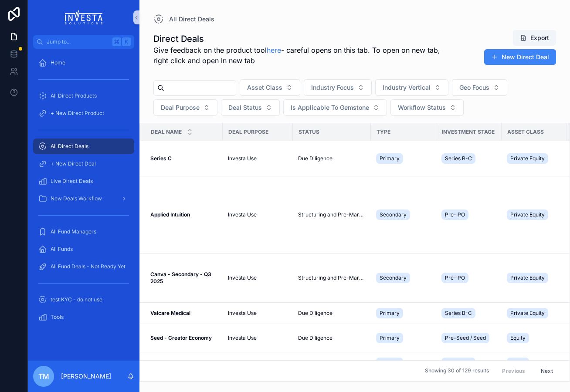  What do you see at coordinates (84, 199) in the screenshot?
I see `a: New Deals Workflow` at bounding box center [84, 199].